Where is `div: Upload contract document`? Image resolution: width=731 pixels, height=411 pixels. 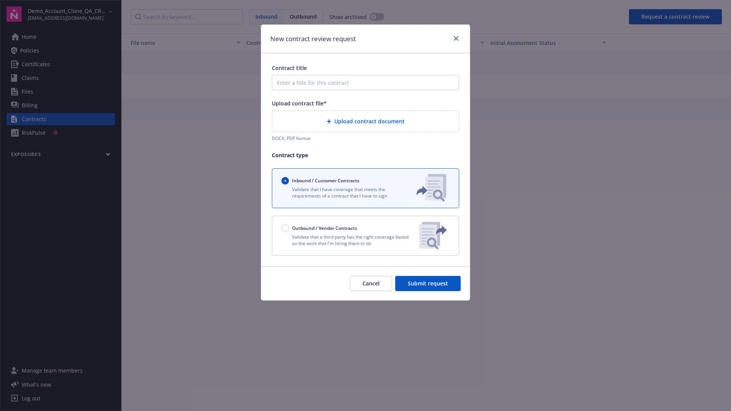
div: Upload contract document is located at coordinates (366, 121).